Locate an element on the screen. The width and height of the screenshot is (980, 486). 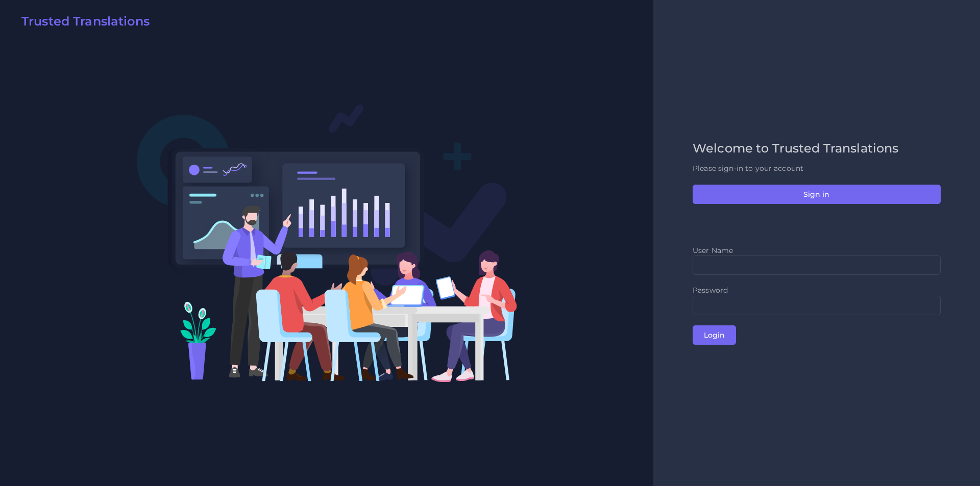
button: Sign in is located at coordinates (816, 195).